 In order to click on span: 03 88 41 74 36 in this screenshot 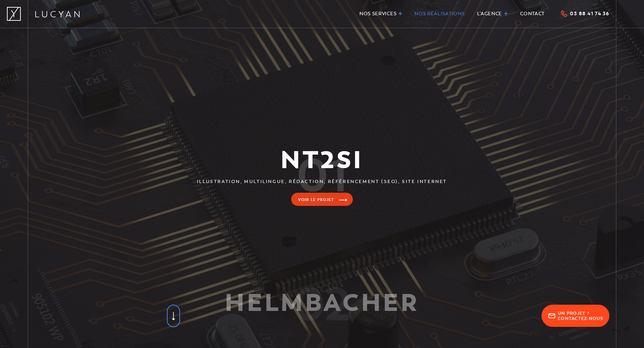, I will do `click(590, 13)`.